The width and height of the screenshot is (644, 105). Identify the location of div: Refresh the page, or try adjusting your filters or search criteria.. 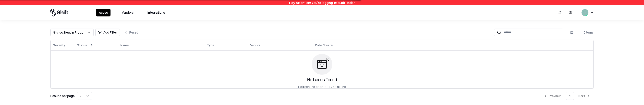
(322, 89).